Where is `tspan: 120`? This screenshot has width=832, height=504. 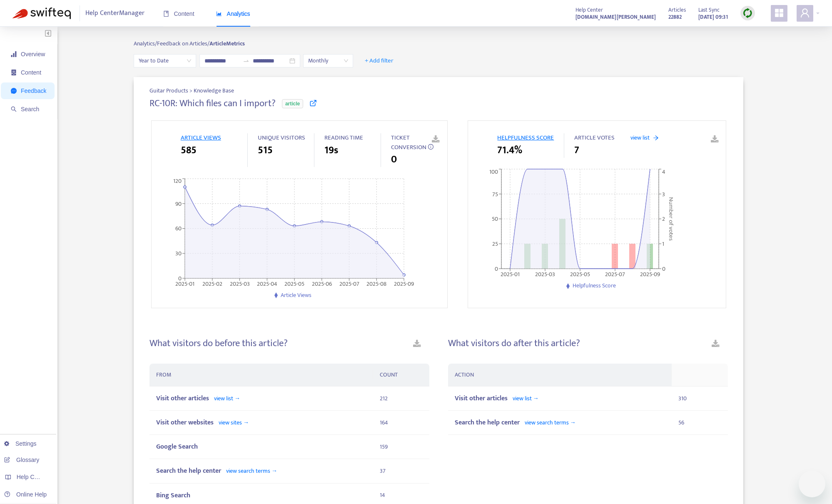 tspan: 120 is located at coordinates (177, 181).